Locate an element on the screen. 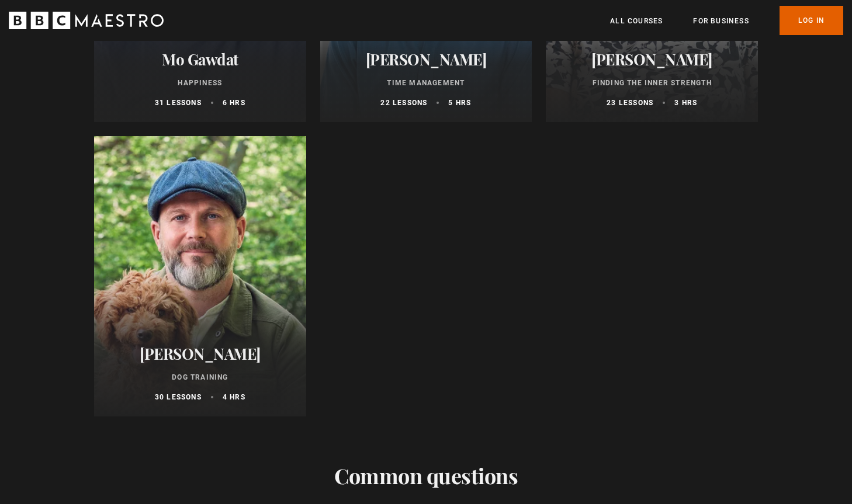 This screenshot has height=504, width=852. p: 22 lessons is located at coordinates (404, 103).